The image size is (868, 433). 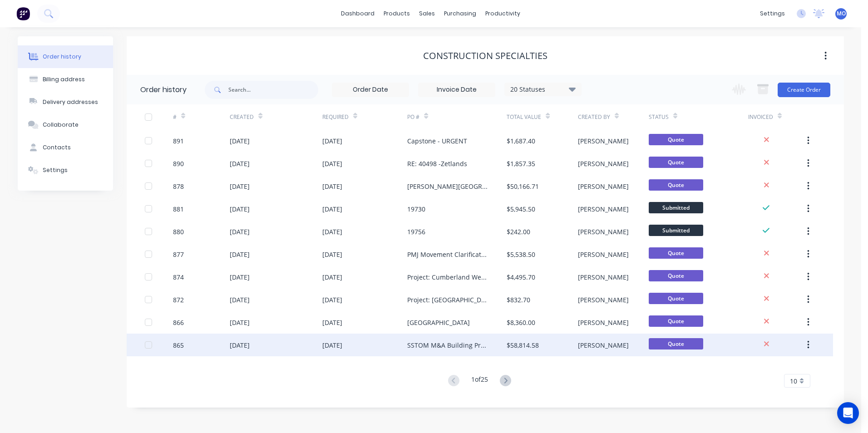 What do you see at coordinates (448, 345) in the screenshot?
I see `div: SSTOM M&A Building Project` at bounding box center [448, 345].